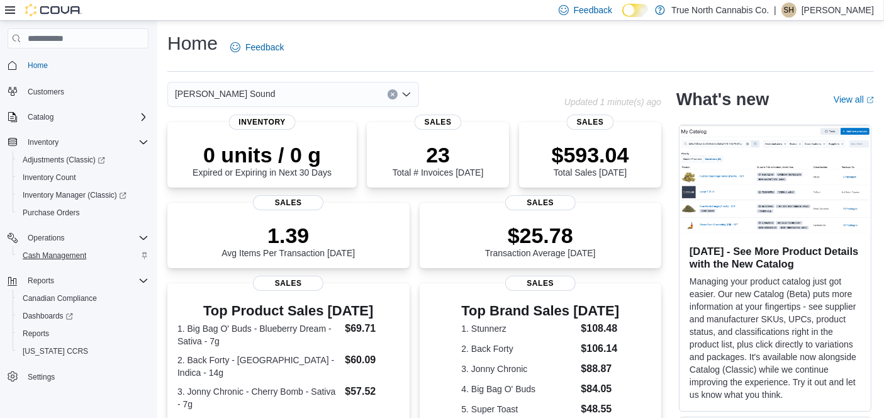 Image resolution: width=884 pixels, height=418 pixels. I want to click on button: Home, so click(78, 65).